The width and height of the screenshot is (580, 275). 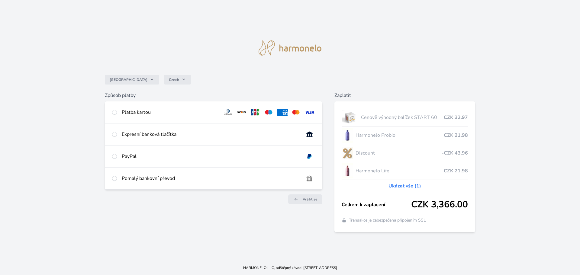 I want to click on span: Harmonelo Probio, so click(x=400, y=135).